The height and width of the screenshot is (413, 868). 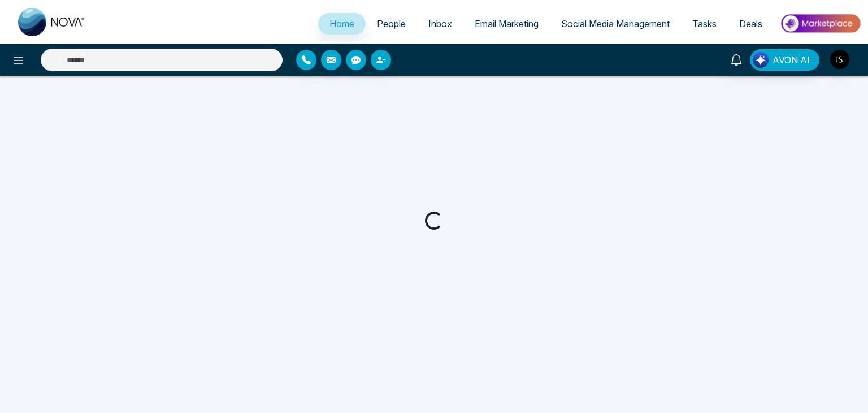 What do you see at coordinates (342, 24) in the screenshot?
I see `a: Home` at bounding box center [342, 24].